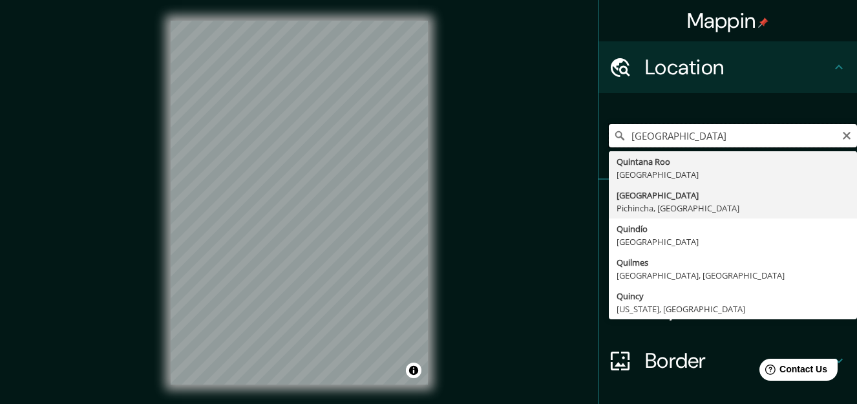 This screenshot has height=404, width=857. Describe the element at coordinates (738, 309) in the screenshot. I see `h4: Layout` at that location.